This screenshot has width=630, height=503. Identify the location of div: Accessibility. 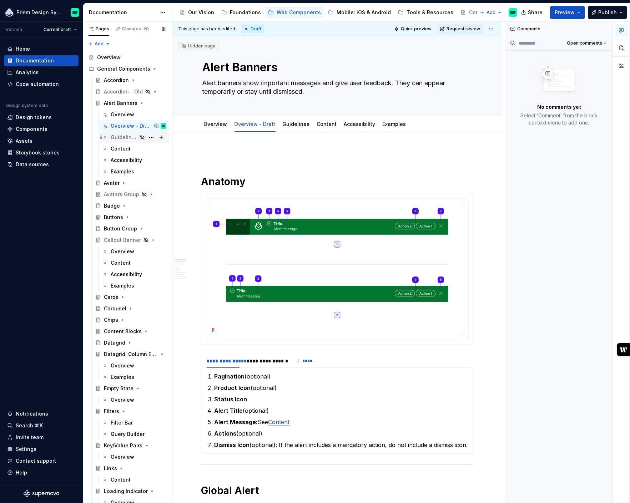
(126, 160).